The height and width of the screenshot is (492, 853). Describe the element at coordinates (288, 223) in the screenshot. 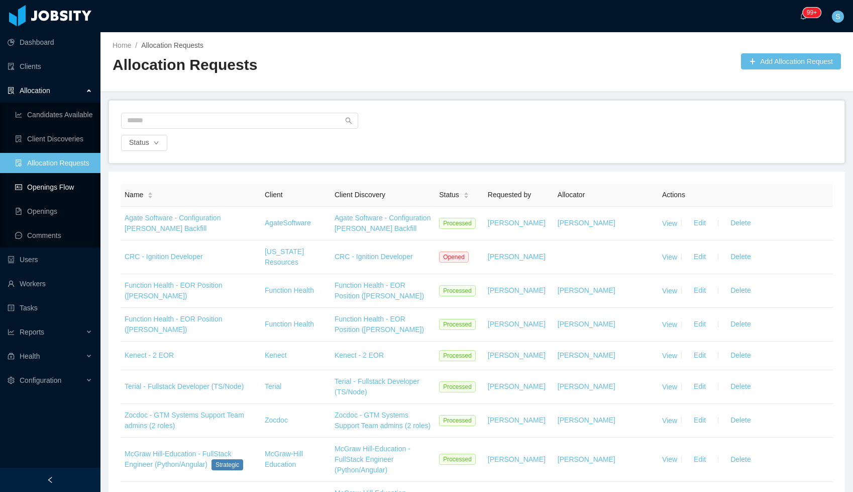

I see `a: AgateSoftware` at that location.